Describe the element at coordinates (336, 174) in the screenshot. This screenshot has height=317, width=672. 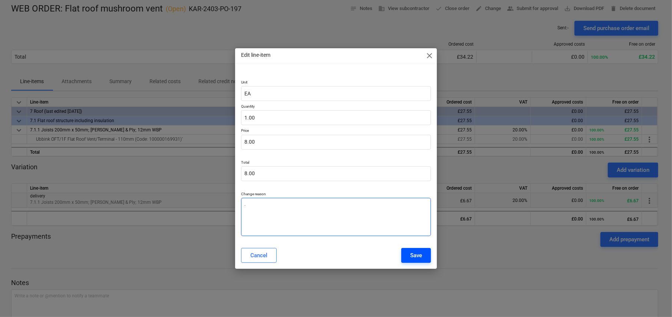
I see `input: Total` at that location.